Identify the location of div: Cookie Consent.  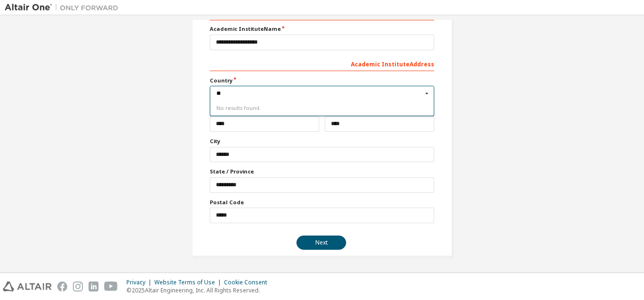
(248, 283).